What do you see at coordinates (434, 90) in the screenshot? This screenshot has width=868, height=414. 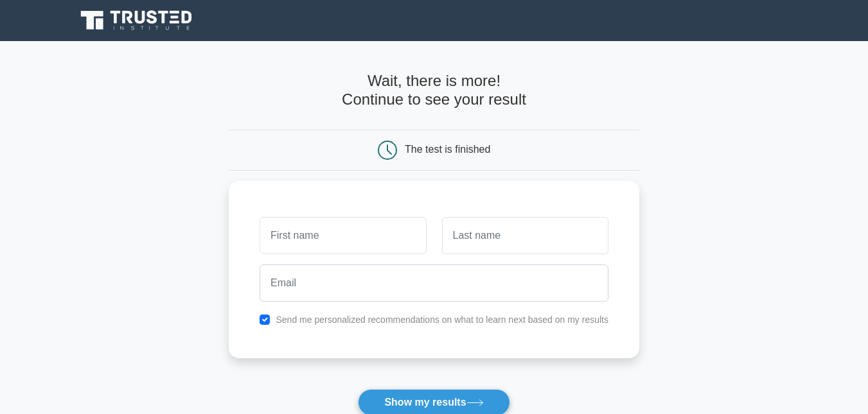 I see `h4: Wait, there is more! Continue to see your result` at bounding box center [434, 90].